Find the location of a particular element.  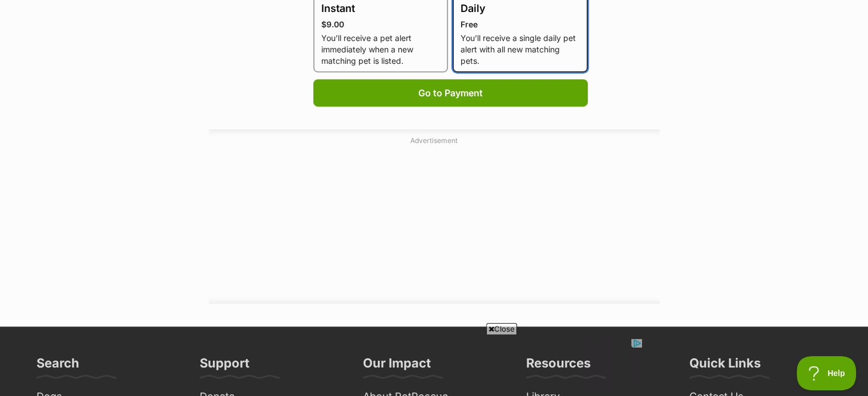

p: Free is located at coordinates (520, 25).